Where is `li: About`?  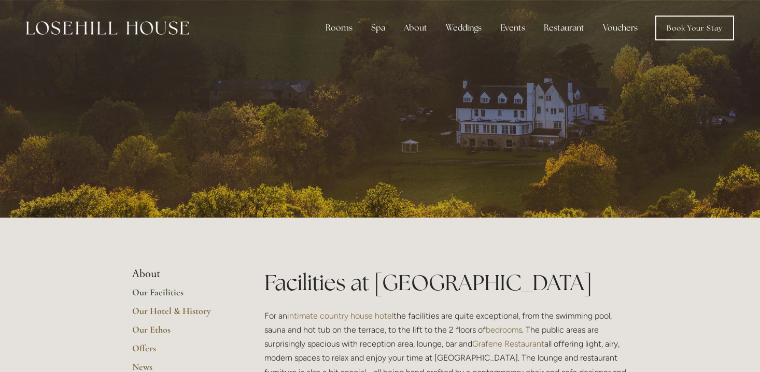
li: About is located at coordinates (181, 274).